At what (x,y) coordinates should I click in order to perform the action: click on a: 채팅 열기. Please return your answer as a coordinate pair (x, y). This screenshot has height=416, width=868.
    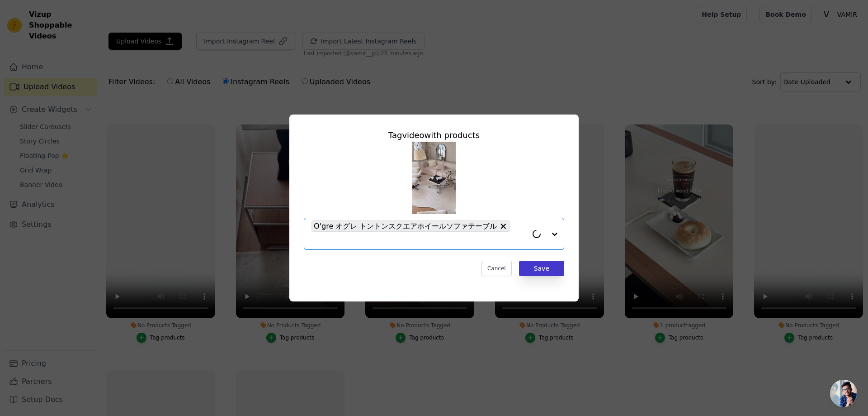
    Looking at the image, I should click on (844, 393).